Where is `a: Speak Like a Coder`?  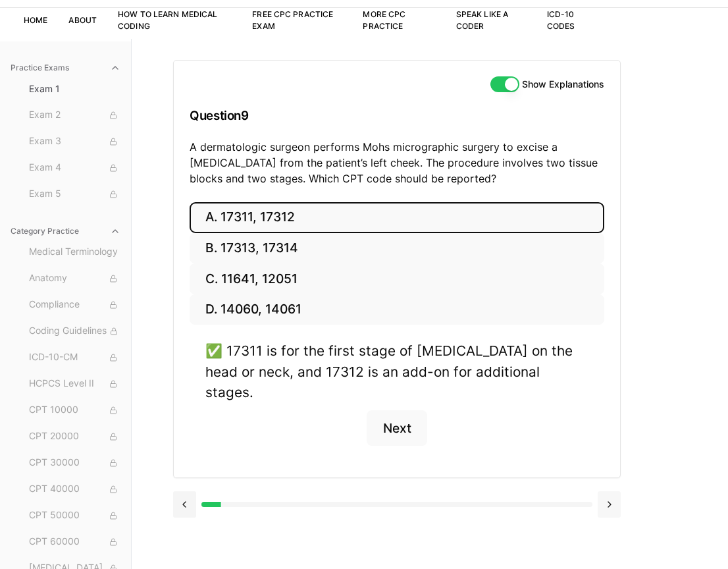 a: Speak Like a Coder is located at coordinates (482, 20).